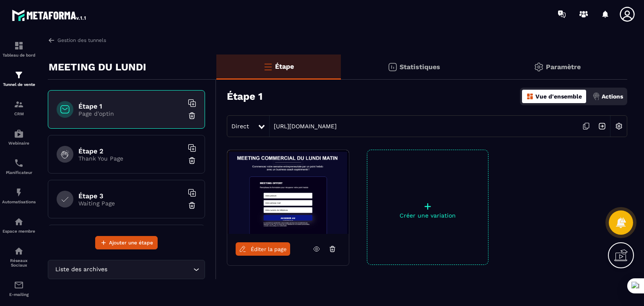 This screenshot has height=306, width=644. What do you see at coordinates (50, 15) in the screenshot?
I see `img: logo` at bounding box center [50, 15].